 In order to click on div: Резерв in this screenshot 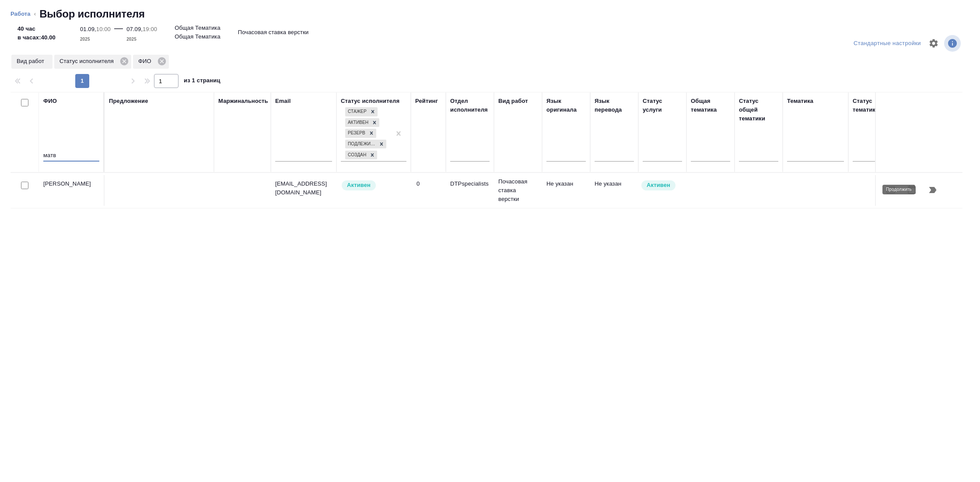, I will do `click(356, 133)`.